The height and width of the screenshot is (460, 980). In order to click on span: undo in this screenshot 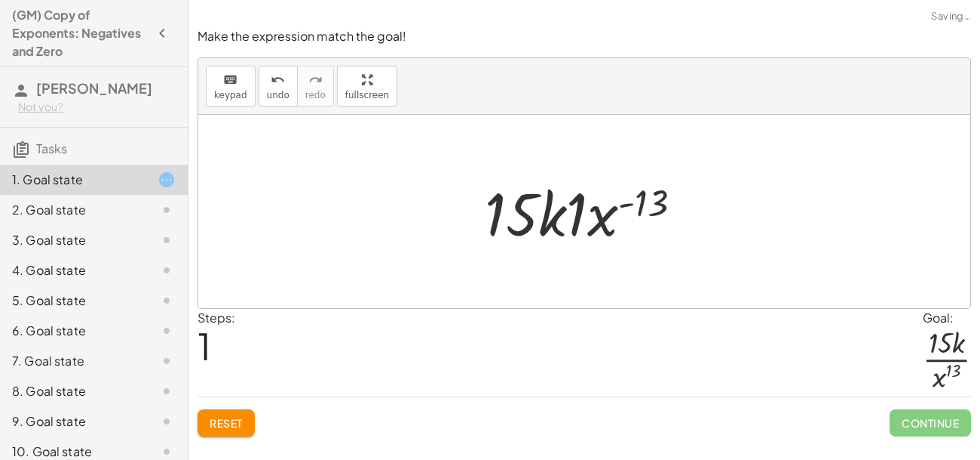, I will do `click(278, 95)`.